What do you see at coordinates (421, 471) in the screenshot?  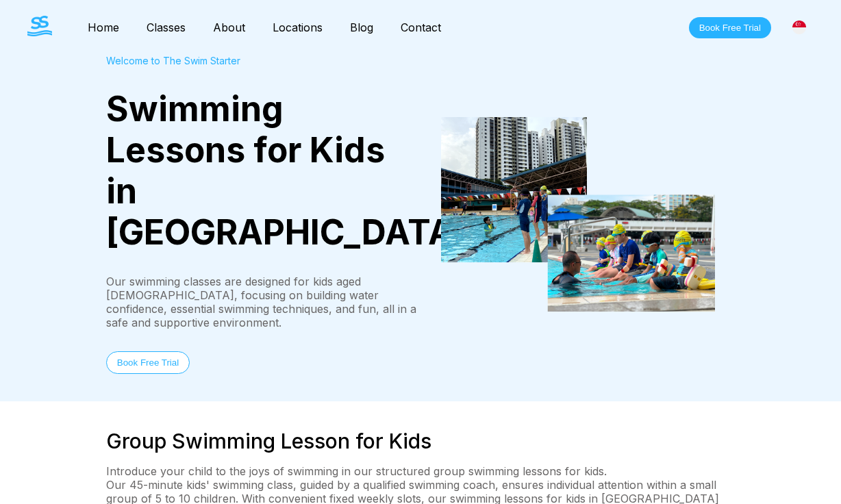 I see `p: Introduce your child to the joys of swimming in our structured group swimming lessons for kids.` at bounding box center [421, 471].